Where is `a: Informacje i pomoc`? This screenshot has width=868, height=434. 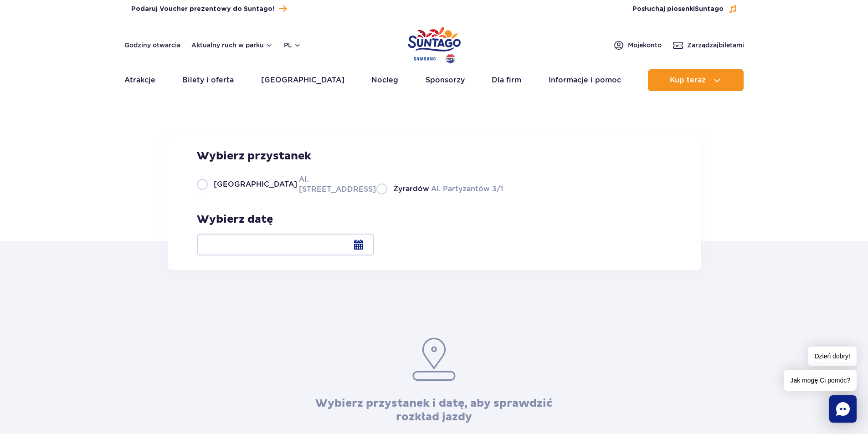 a: Informacje i pomoc is located at coordinates (584, 80).